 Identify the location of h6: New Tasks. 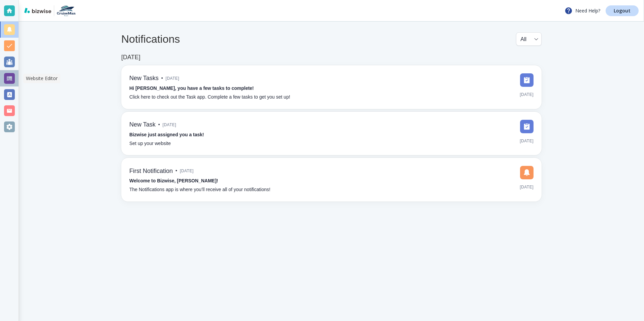
(144, 78).